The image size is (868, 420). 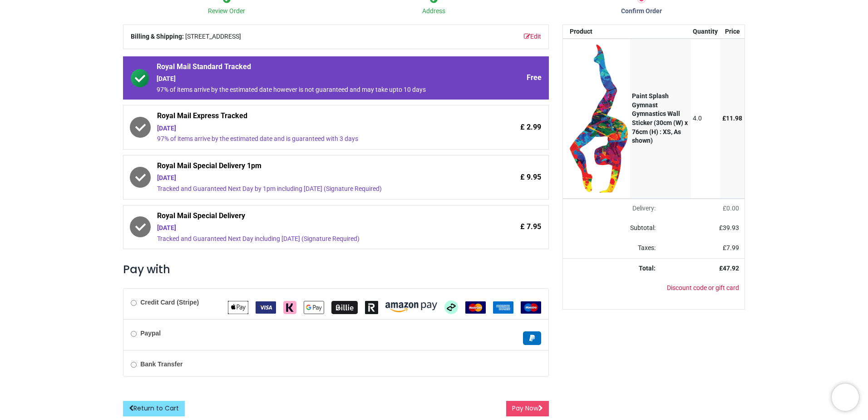 What do you see at coordinates (532, 338) in the screenshot?
I see `img: Paypal` at bounding box center [532, 338].